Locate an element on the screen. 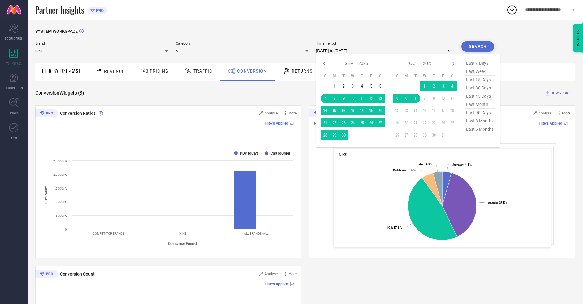 This screenshot has height=304, width=583. span: FWD is located at coordinates (14, 137).